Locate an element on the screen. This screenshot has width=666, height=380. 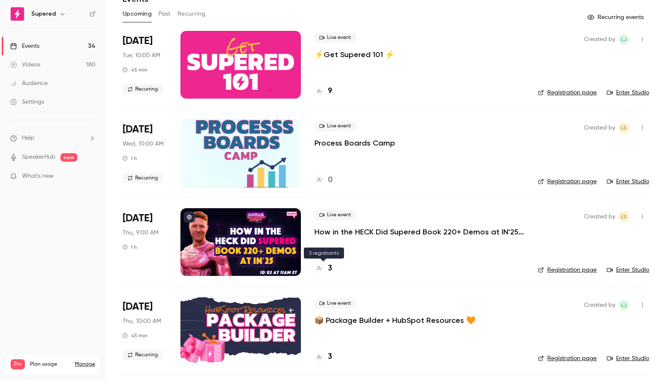
li: help-dropdown-opener is located at coordinates (53, 138).